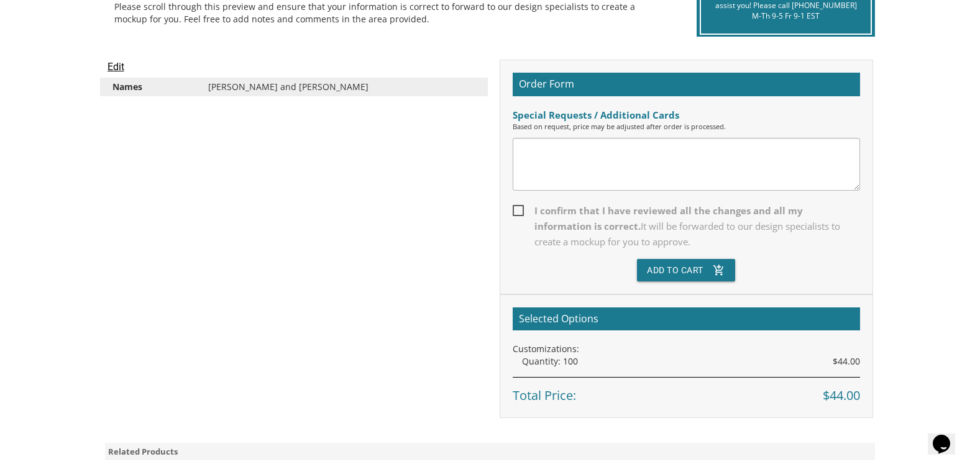 This screenshot has height=467, width=980. Describe the element at coordinates (115, 67) in the screenshot. I see `input: Edit` at that location.